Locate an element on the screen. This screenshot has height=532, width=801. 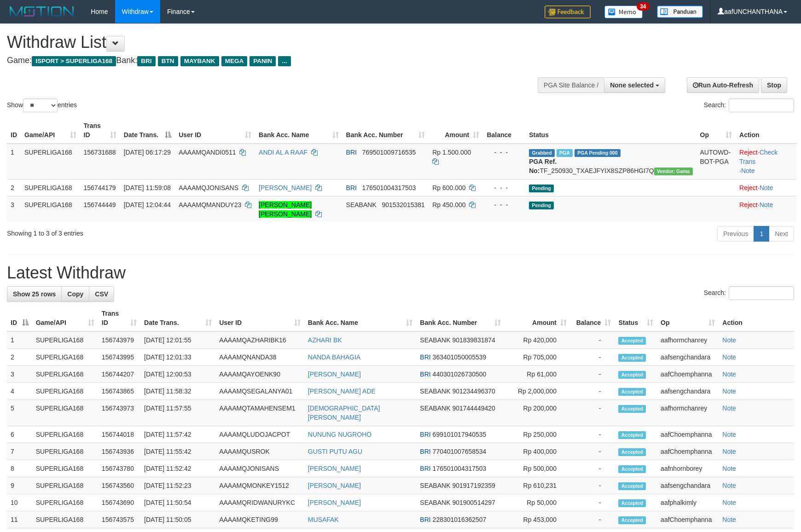
button: None selected is located at coordinates (634, 85).